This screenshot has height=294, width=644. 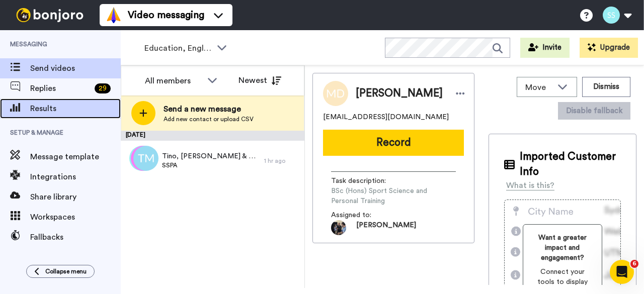 I want to click on span: Share library, so click(x=76, y=197).